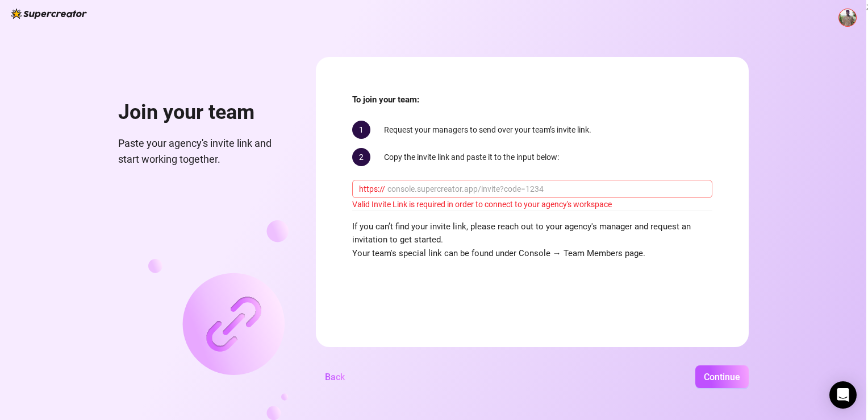 This screenshot has width=868, height=420. I want to click on span: Back, so click(335, 376).